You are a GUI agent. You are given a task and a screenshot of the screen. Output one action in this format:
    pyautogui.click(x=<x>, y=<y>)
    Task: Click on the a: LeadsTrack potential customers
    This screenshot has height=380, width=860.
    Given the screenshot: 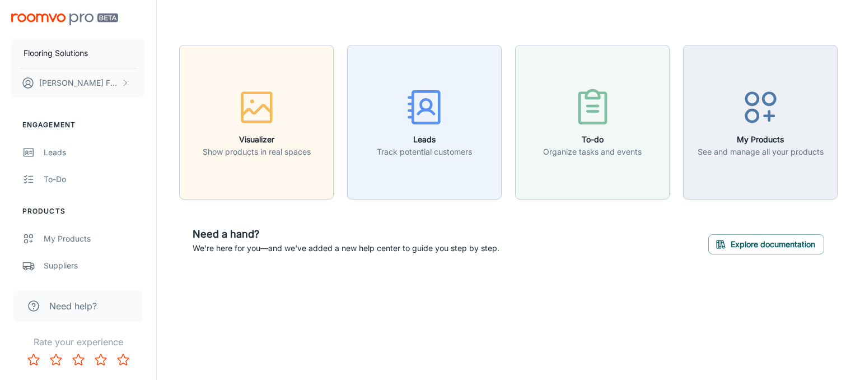 What is the action you would take?
    pyautogui.click(x=424, y=121)
    